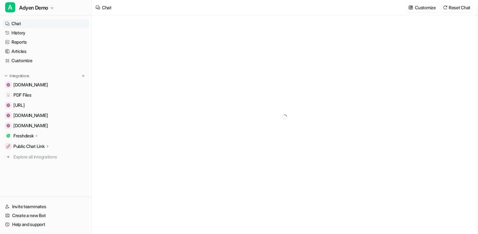  What do you see at coordinates (457, 7) in the screenshot?
I see `button: Reset Chat` at bounding box center [457, 7].